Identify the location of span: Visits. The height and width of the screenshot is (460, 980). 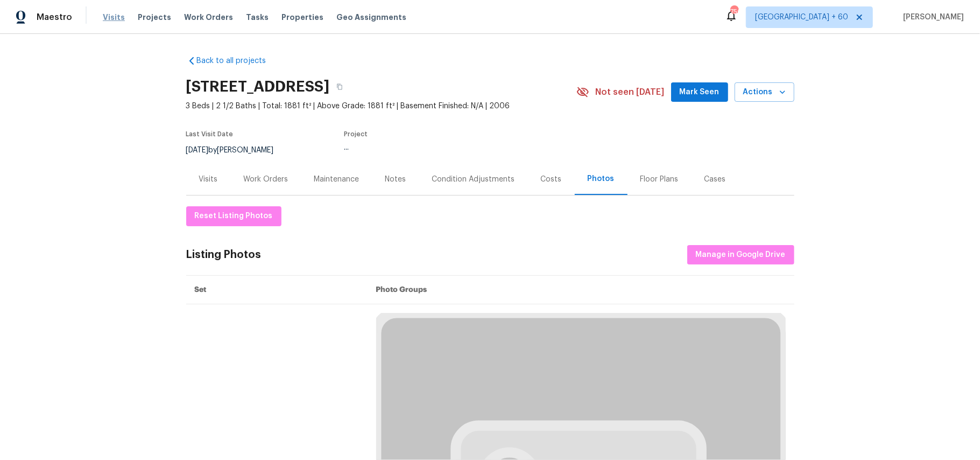
(114, 18).